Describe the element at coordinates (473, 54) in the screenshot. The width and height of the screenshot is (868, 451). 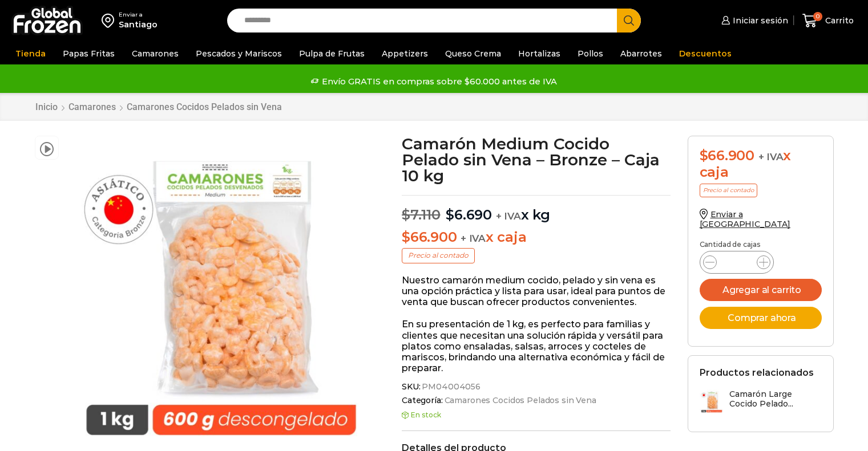
I see `a: Queso Crema` at that location.